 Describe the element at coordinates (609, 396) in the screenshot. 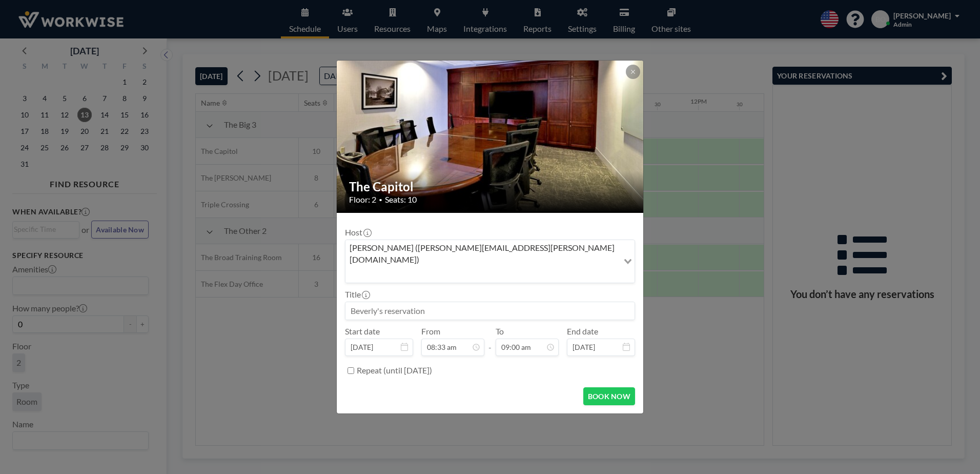

I see `button: BOOK NOW` at that location.